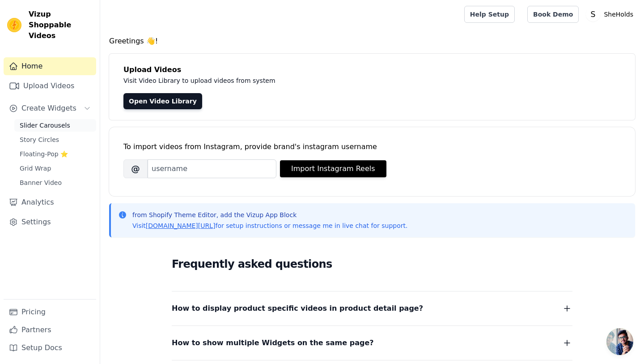  I want to click on span: Grid Wrap, so click(35, 168).